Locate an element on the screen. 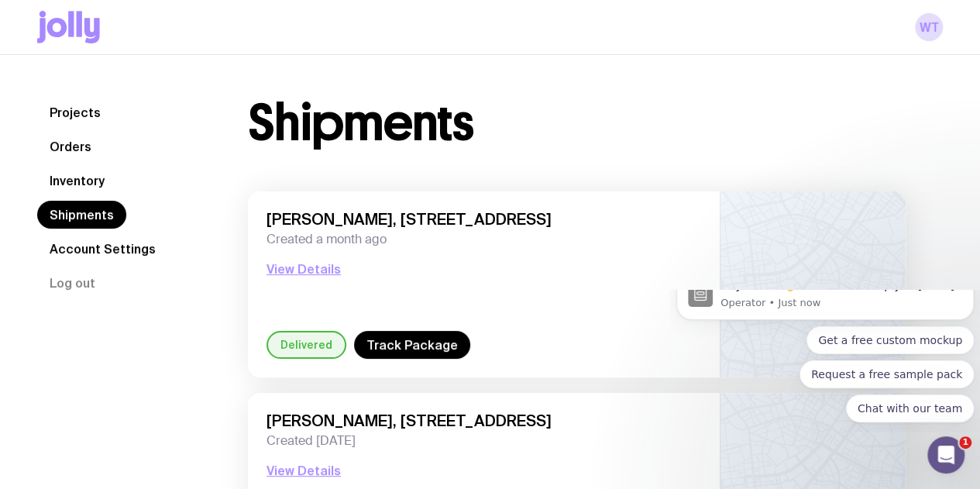 The image size is (980, 489). h1: Shipments is located at coordinates (360, 123).